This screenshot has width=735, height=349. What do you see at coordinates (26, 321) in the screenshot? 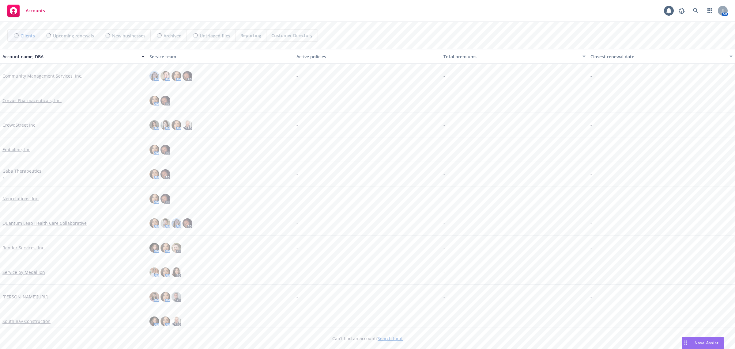
I see `a: South Bay Construction` at bounding box center [26, 321].